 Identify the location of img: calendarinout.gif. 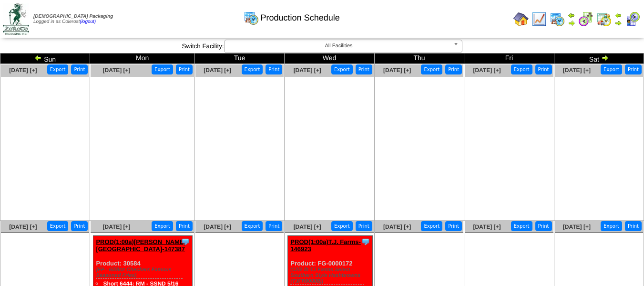
(604, 19).